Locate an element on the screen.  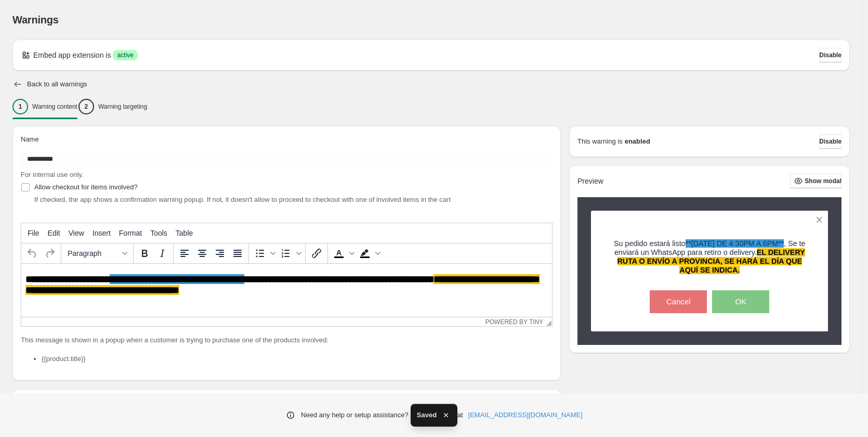
div: Bullet list is located at coordinates (264, 253).